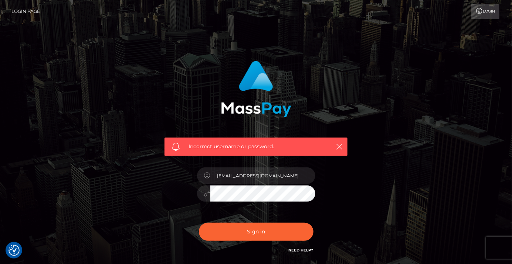 Image resolution: width=512 pixels, height=264 pixels. What do you see at coordinates (14, 251) in the screenshot?
I see `button: Consent Preferences` at bounding box center [14, 251].